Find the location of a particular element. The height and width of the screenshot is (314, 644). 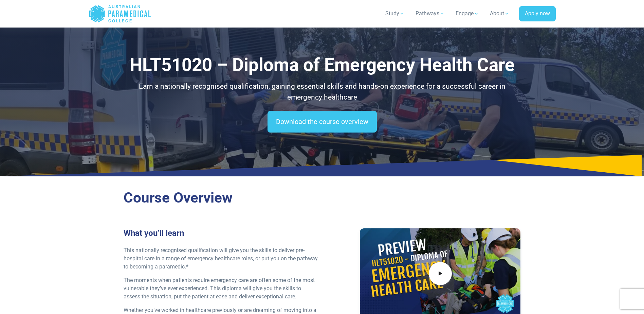

a: Study is located at coordinates (395, 14).